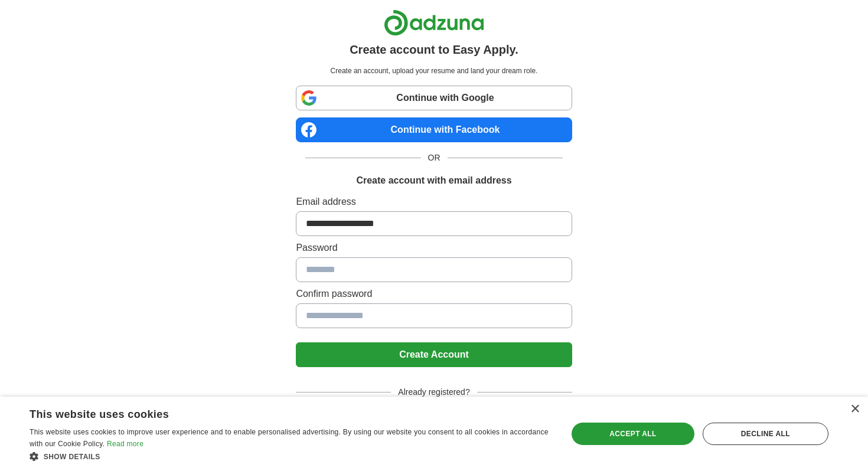 Image resolution: width=868 pixels, height=471 pixels. Describe the element at coordinates (433, 202) in the screenshot. I see `label: Email address` at that location.